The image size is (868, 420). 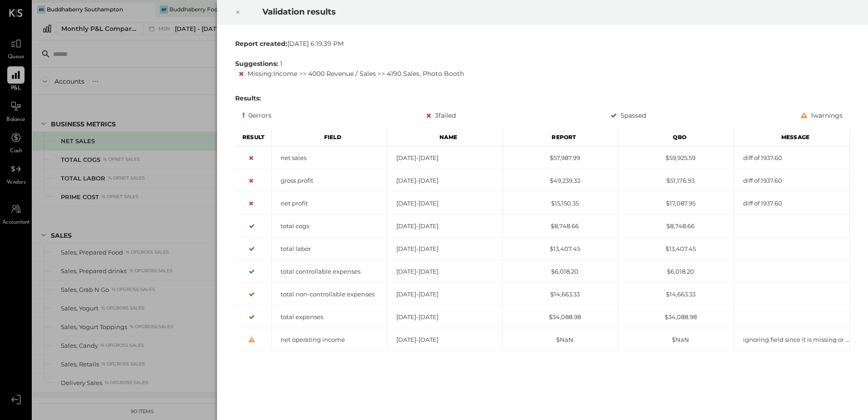 What do you see at coordinates (822, 115) in the screenshot?
I see `div: 1 warnings` at bounding box center [822, 115].